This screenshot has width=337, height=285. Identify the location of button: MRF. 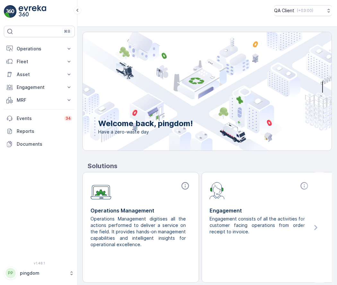
(39, 100).